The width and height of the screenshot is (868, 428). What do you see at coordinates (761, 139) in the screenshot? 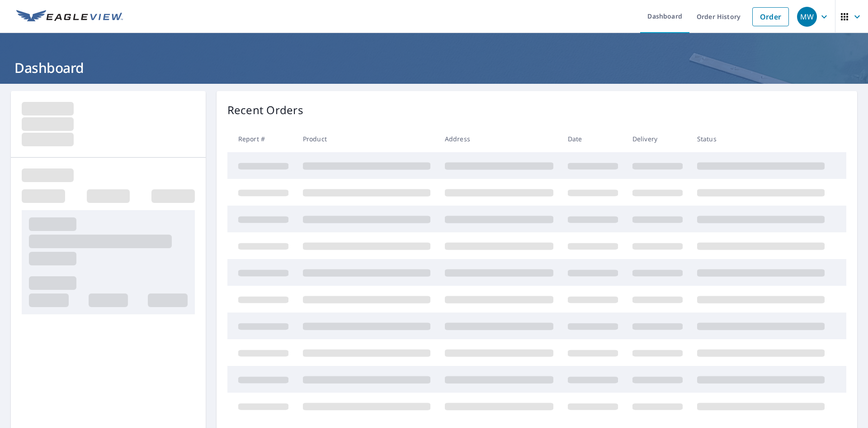
I see `th: Status` at bounding box center [761, 139].